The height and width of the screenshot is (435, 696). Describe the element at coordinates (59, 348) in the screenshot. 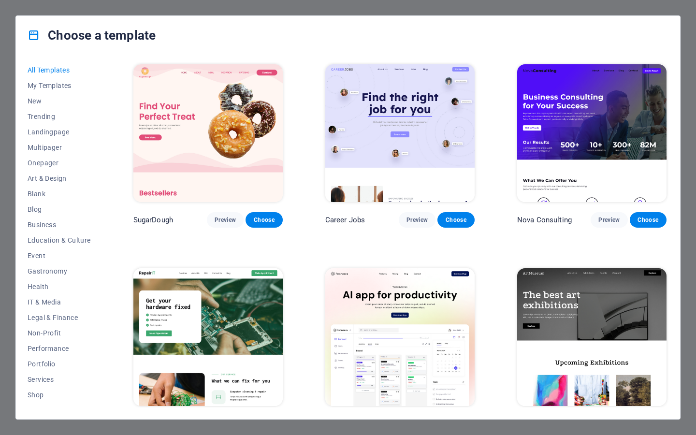

I see `span: Performance` at that location.